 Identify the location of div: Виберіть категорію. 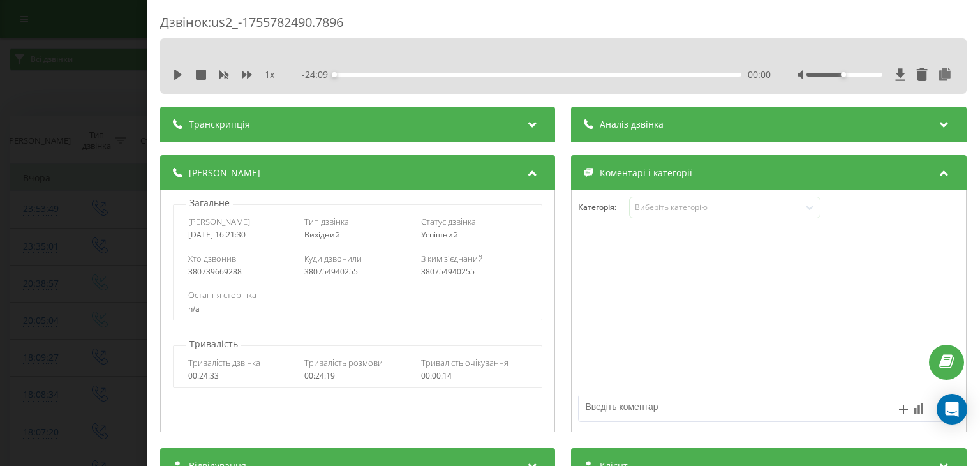
(714, 207).